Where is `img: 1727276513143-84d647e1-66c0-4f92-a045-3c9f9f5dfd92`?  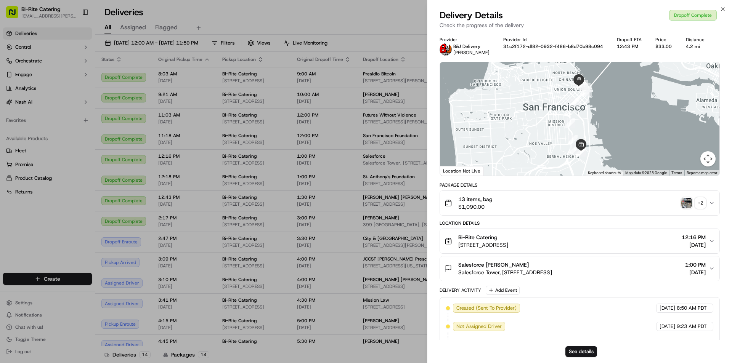
img: 1727276513143-84d647e1-66c0-4f92-a045-3c9f9f5dfd92 is located at coordinates (23, 80).